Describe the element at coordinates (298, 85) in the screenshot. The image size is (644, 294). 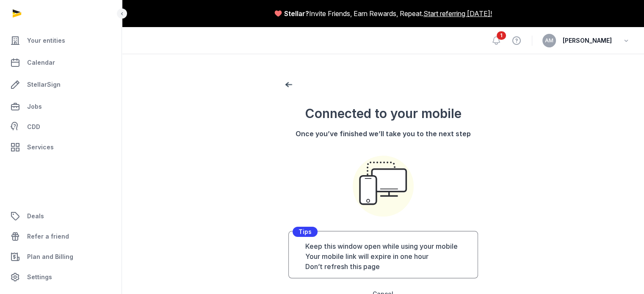
I see `button: back` at that location.